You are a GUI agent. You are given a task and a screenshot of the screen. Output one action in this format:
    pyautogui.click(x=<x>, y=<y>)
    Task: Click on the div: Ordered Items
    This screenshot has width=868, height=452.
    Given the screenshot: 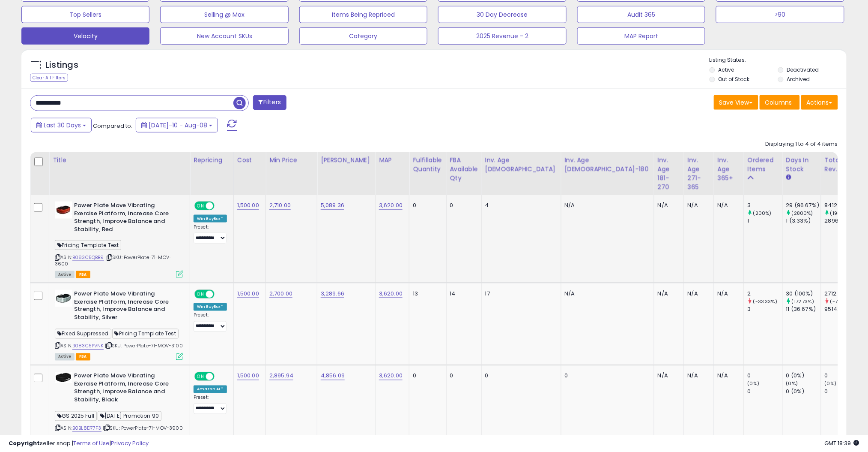 What is the action you would take?
    pyautogui.click(x=764, y=165)
    